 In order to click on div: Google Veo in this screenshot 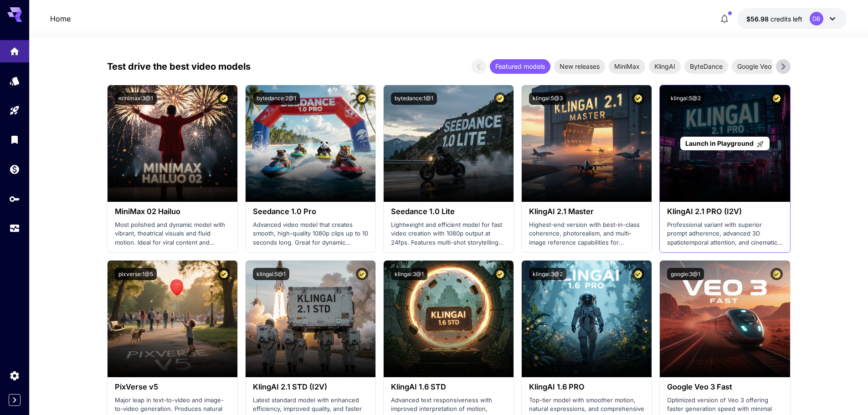, I will do `click(755, 67)`.